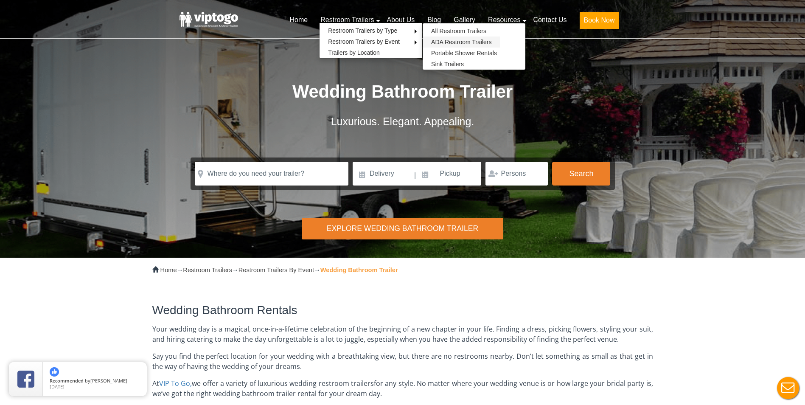 The width and height of the screenshot is (805, 405). I want to click on a: Book Now, so click(599, 22).